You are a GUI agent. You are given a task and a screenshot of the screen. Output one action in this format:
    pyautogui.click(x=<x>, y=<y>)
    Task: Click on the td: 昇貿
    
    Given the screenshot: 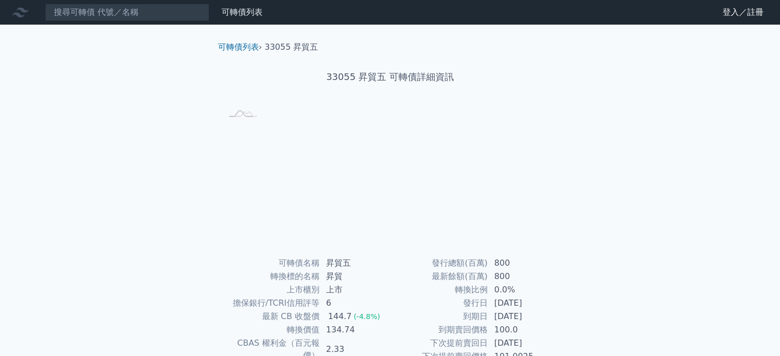 What is the action you would take?
    pyautogui.click(x=355, y=276)
    